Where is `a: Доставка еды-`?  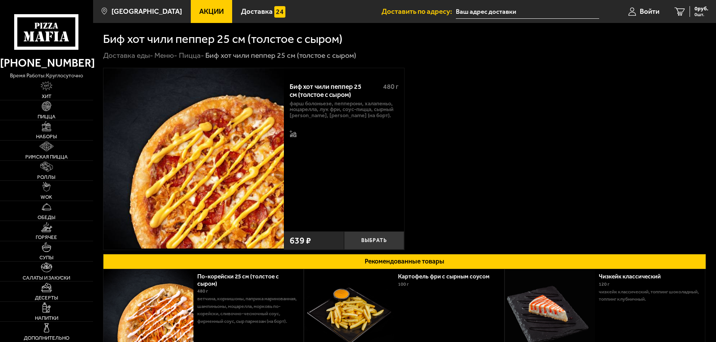
a: Доставка еды- is located at coordinates (128, 55).